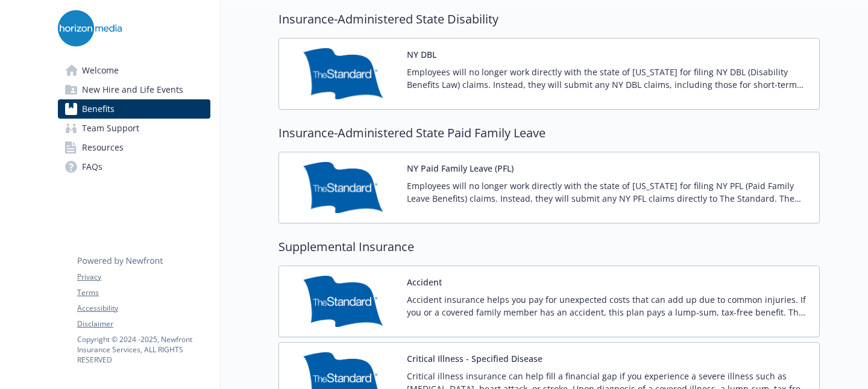 The height and width of the screenshot is (389, 868). What do you see at coordinates (110, 128) in the screenshot?
I see `span: Team Support` at bounding box center [110, 128].